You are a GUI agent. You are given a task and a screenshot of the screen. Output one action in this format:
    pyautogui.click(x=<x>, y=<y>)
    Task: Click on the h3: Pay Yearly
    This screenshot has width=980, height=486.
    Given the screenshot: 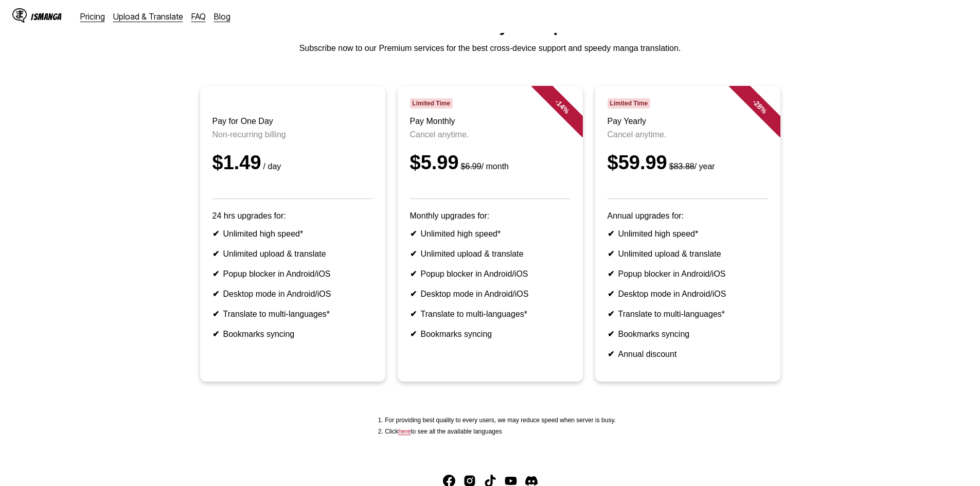 What is the action you would take?
    pyautogui.click(x=688, y=122)
    